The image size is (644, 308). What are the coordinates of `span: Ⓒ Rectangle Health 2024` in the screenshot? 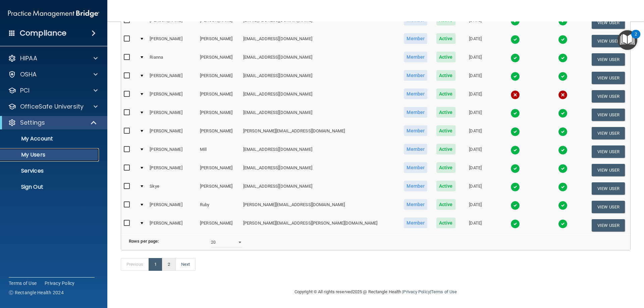 It's located at (36, 293).